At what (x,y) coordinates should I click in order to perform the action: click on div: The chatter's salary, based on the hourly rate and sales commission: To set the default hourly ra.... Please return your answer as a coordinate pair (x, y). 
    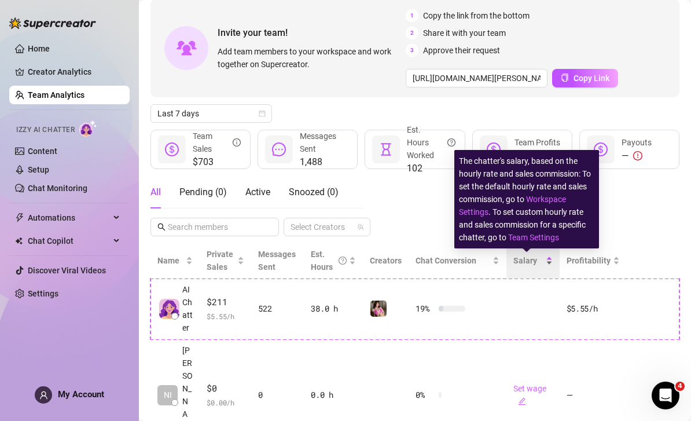
    Looking at the image, I should click on (527, 199).